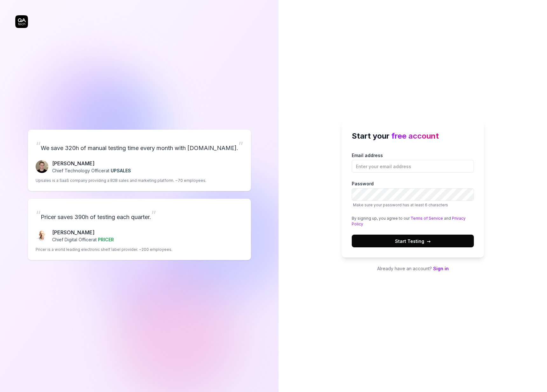  What do you see at coordinates (413, 194) in the screenshot?
I see `label: Password` at bounding box center [413, 194].